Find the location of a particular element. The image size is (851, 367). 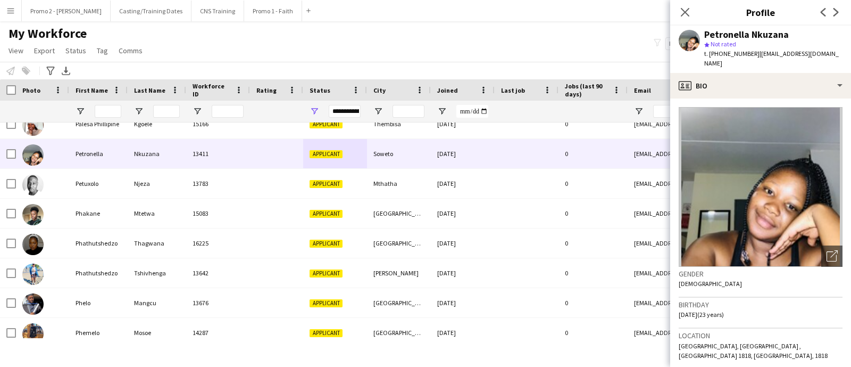

app-action-btn: Export XLSX is located at coordinates (66, 71).